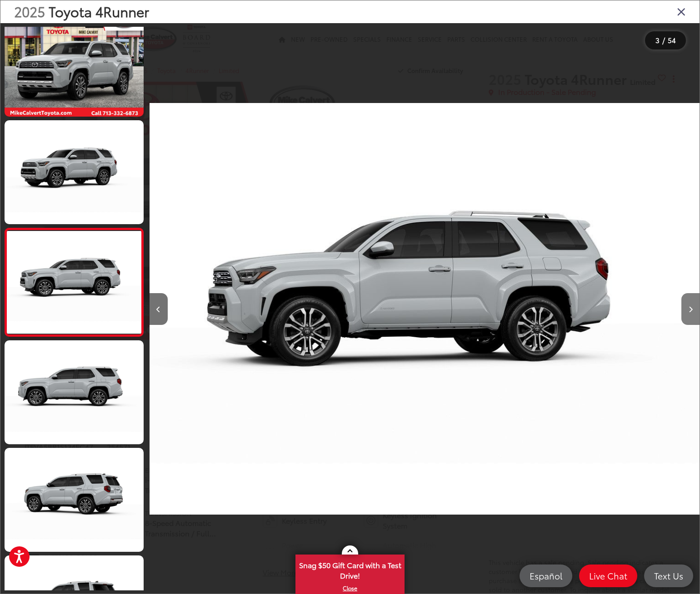 Image resolution: width=700 pixels, height=594 pixels. What do you see at coordinates (29, 11) in the screenshot?
I see `span: 2025` at bounding box center [29, 11].